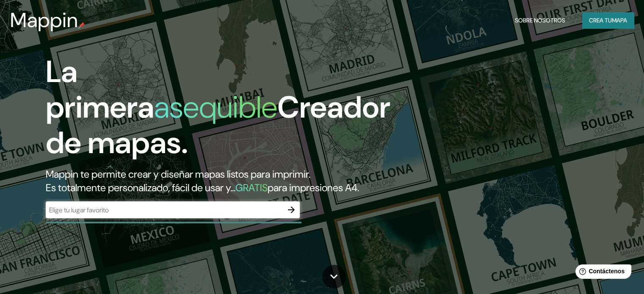 The image size is (644, 294). I want to click on button: Crea tumapa, so click(608, 20).